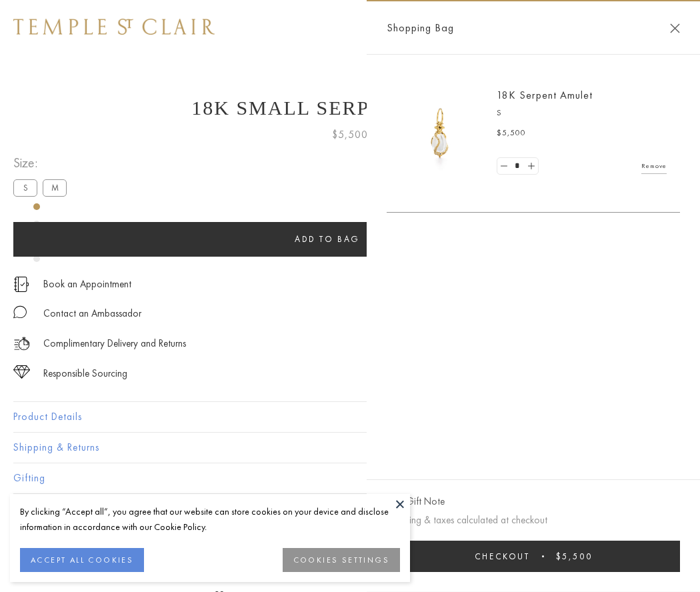  What do you see at coordinates (350, 108) in the screenshot?
I see `h1: 18K Small Serpent Amulet` at bounding box center [350, 108].